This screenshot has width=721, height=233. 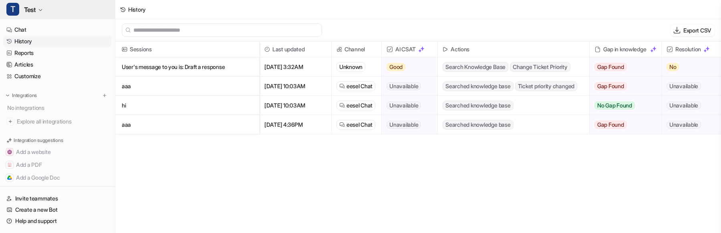 What do you see at coordinates (57, 165) in the screenshot?
I see `button: Add a PDFAdd a PDF` at bounding box center [57, 165].